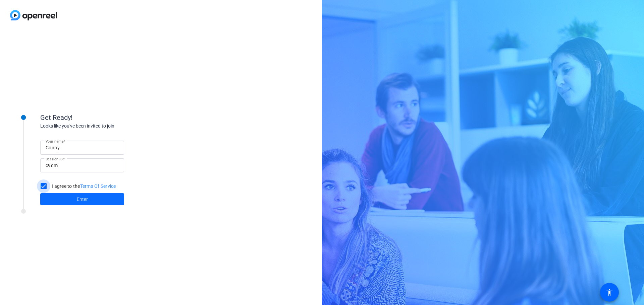 The image size is (644, 305). Describe the element at coordinates (609, 293) in the screenshot. I see `mat-icon: accessibility` at that location.